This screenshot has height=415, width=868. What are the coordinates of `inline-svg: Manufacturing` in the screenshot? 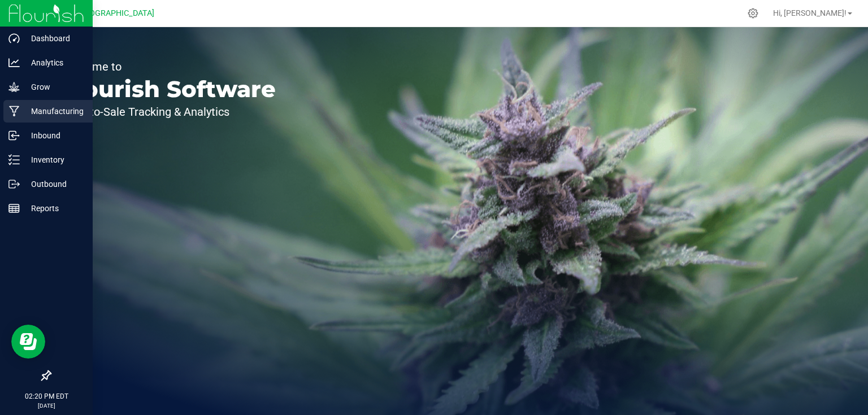 It's located at (14, 112).